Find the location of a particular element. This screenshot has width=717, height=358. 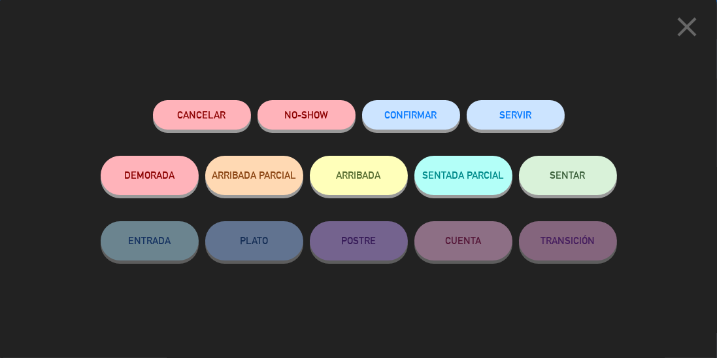

button: NO-SHOW is located at coordinates (307, 114).